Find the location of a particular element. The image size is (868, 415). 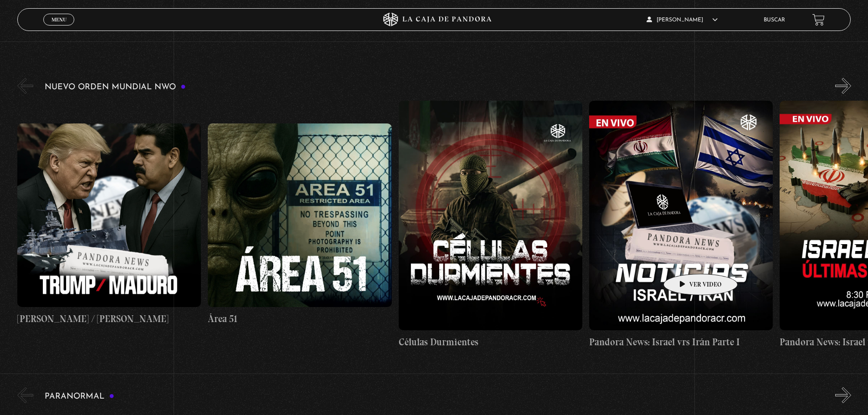

h4: Área 51 is located at coordinates (299, 318).